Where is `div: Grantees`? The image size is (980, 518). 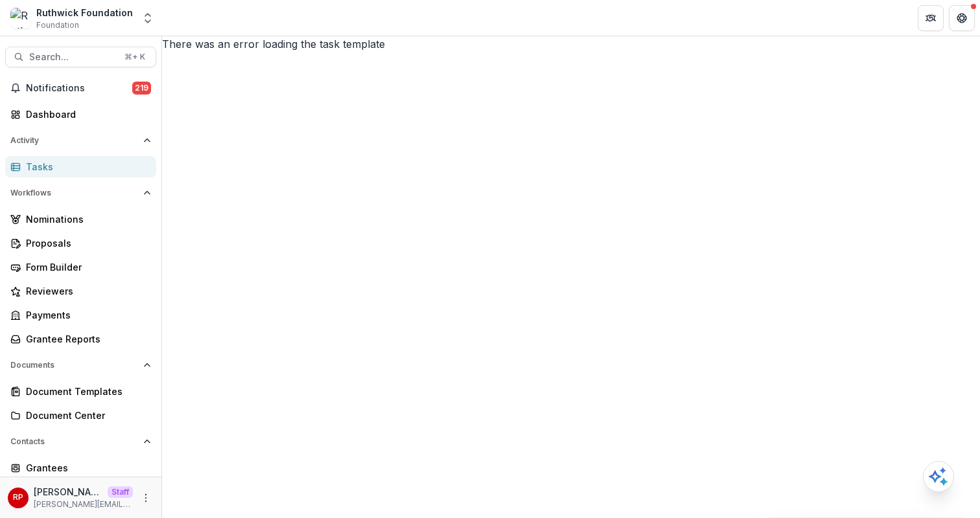 div: Grantees is located at coordinates (86, 468).